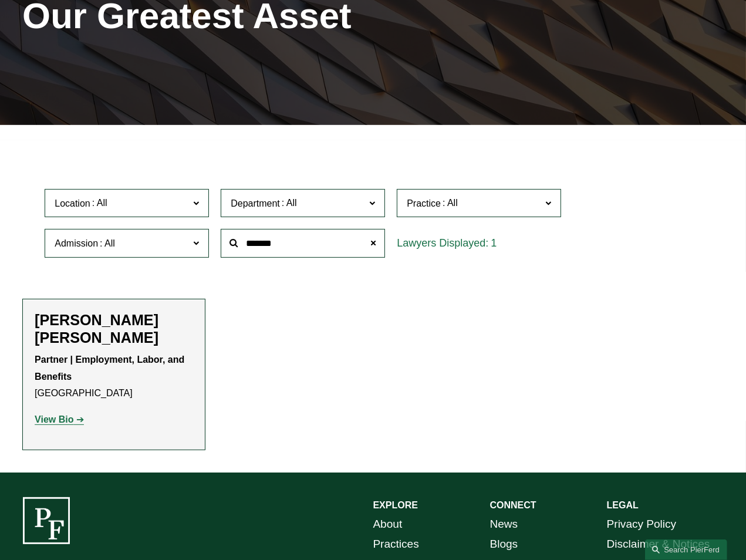 This screenshot has width=746, height=560. I want to click on span: 1, so click(494, 243).